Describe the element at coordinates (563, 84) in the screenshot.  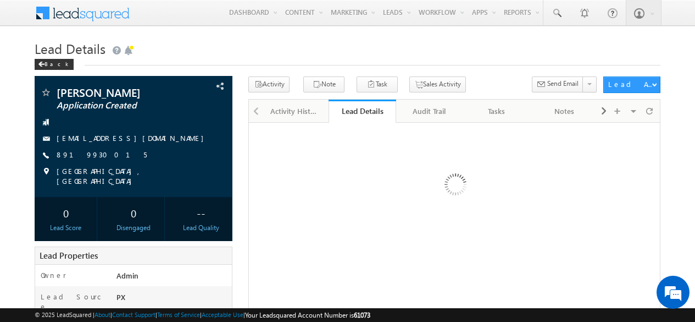
I see `span: Send Email` at that location.